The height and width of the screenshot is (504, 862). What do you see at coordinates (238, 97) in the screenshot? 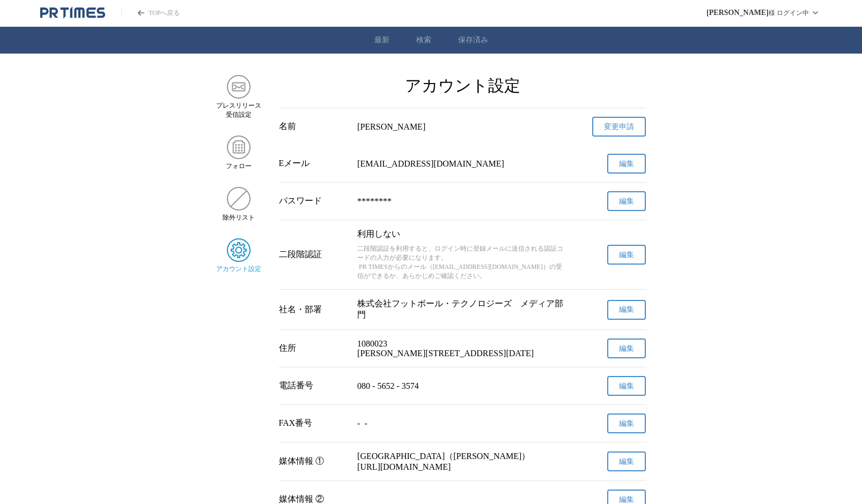
I see `a: プレスリリース 受信設定プレスリリース 受信設定` at bounding box center [238, 97].